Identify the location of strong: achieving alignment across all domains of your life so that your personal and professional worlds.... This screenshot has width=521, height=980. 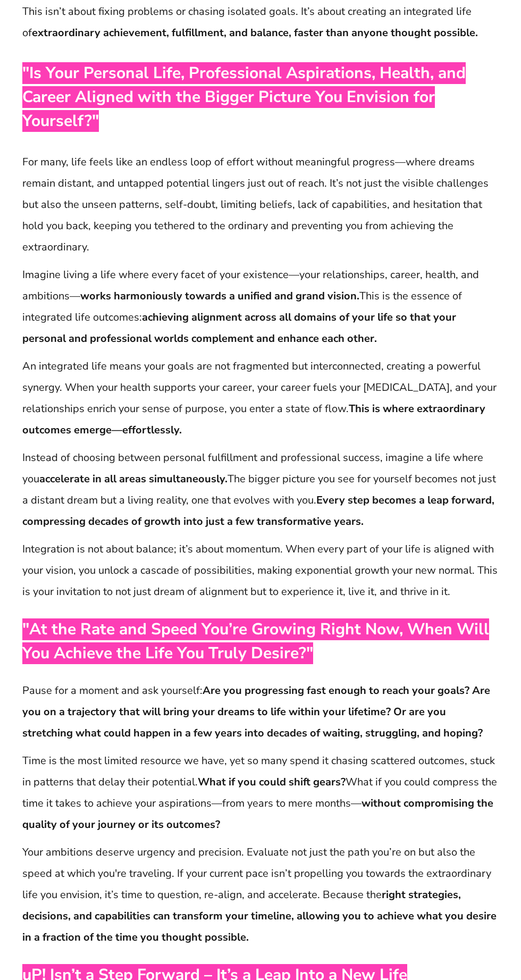
(239, 328).